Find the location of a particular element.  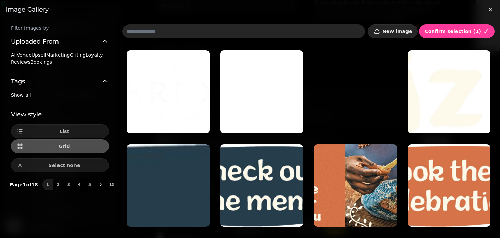

span: Upsell is located at coordinates (39, 55).